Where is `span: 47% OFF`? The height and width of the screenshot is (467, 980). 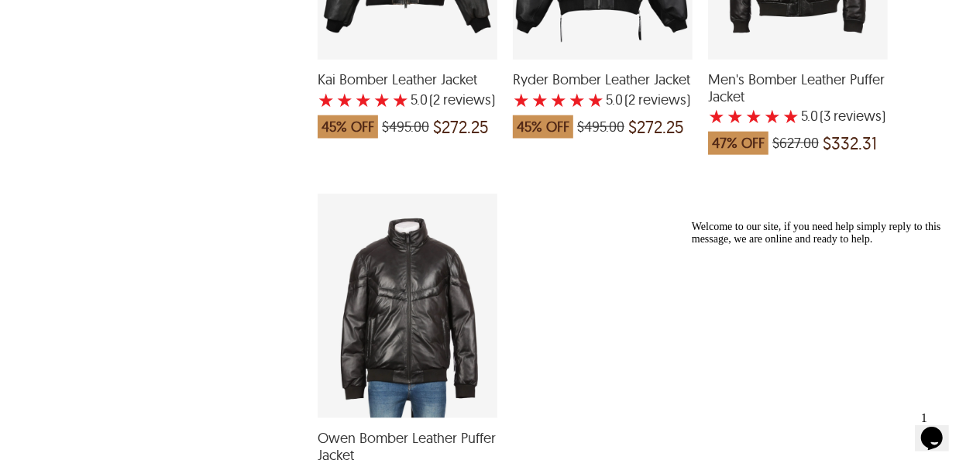 span: 47% OFF is located at coordinates (738, 144).